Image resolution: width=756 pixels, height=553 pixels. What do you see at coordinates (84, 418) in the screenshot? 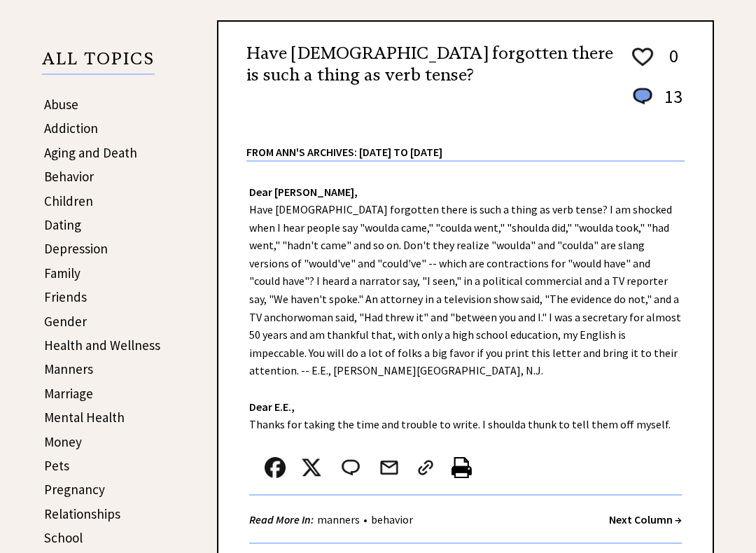
I see `a: Mental Health` at bounding box center [84, 418].